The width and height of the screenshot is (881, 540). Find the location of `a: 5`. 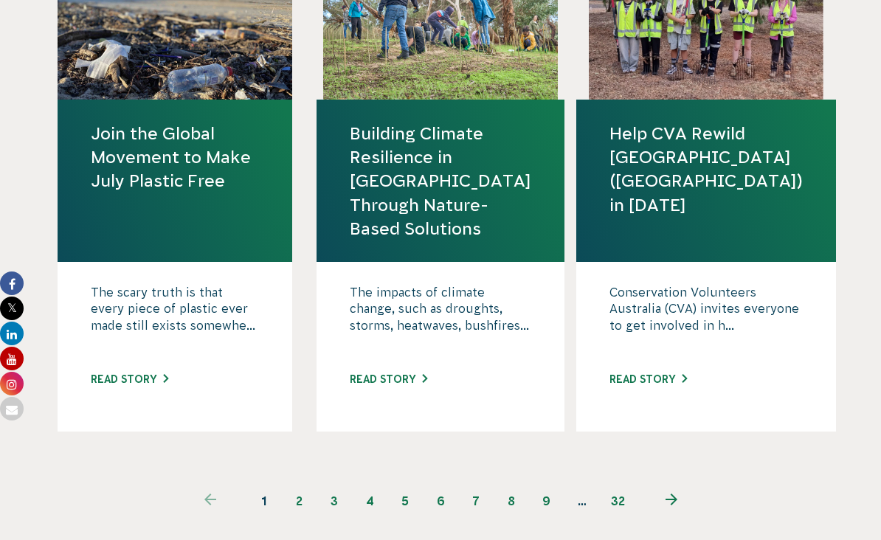

a: 5 is located at coordinates (405, 501).